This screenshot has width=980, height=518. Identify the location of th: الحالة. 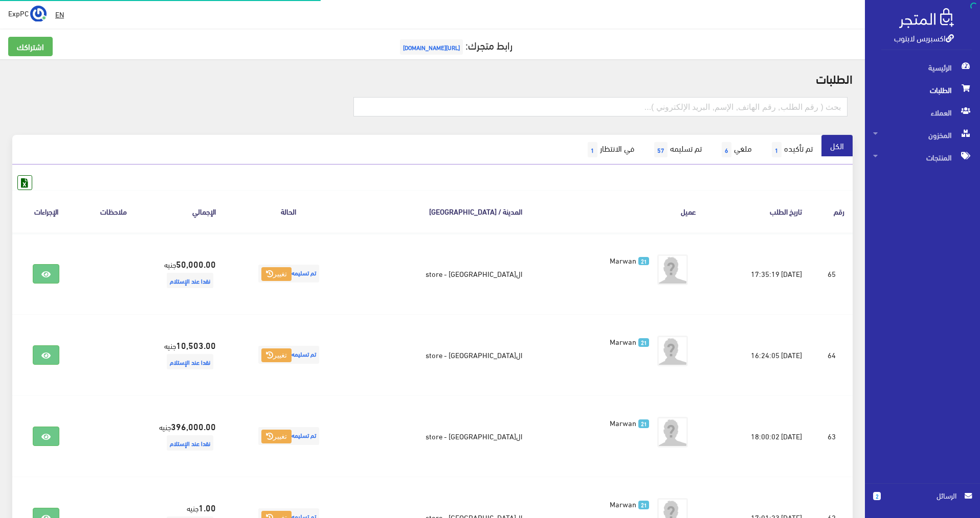
(289, 211).